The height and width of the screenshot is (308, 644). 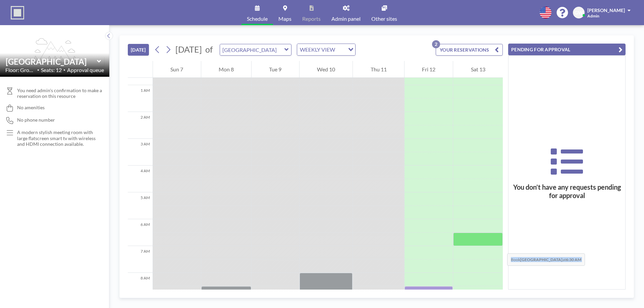 I want to click on div: Search for option, so click(x=326, y=50).